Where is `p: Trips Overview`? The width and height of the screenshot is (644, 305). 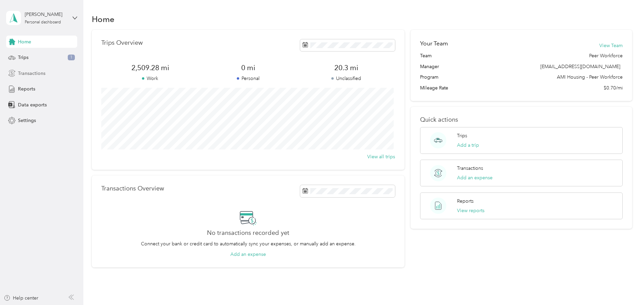
p: Trips Overview is located at coordinates (122, 43).